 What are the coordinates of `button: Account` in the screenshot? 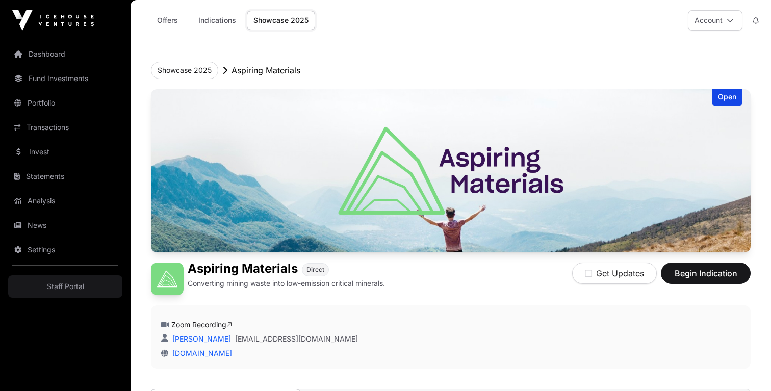 It's located at (715, 20).